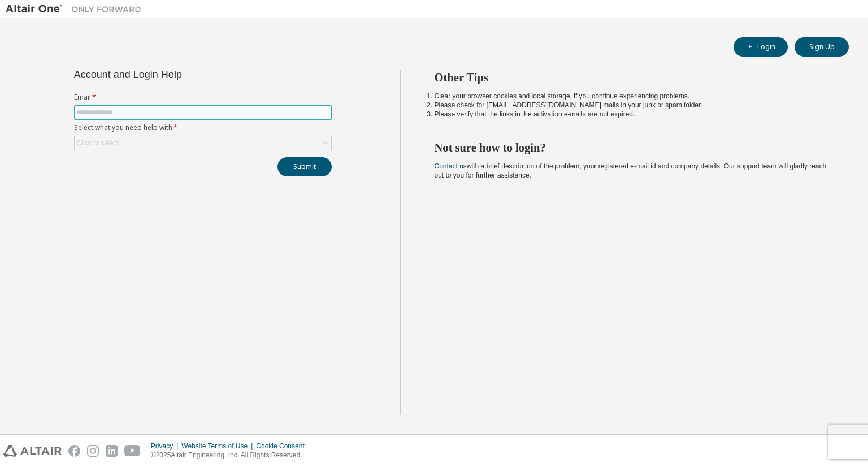 This screenshot has height=467, width=868. I want to click on div: Cookie Consent, so click(283, 446).